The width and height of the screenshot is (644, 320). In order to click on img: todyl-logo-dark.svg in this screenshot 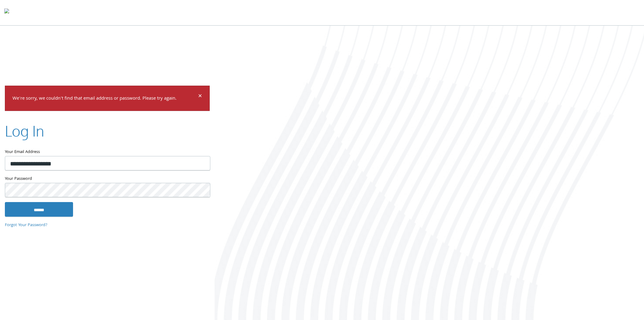, I will do `click(6, 13)`.